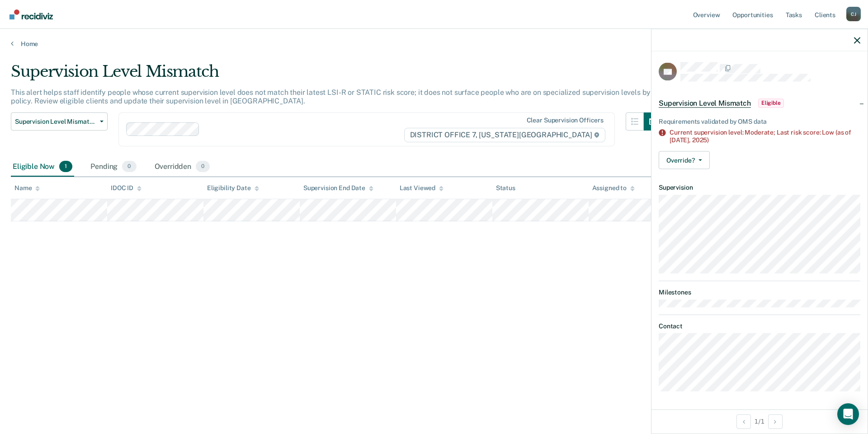 The width and height of the screenshot is (868, 434). Describe the element at coordinates (331, 97) in the screenshot. I see `p: This alert helps staff identify people whose current supervision level does not match their lates...` at that location.